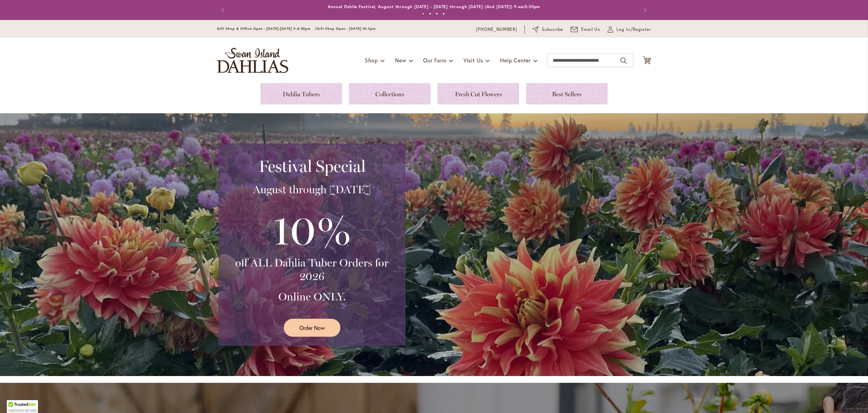 This screenshot has width=868, height=413. Describe the element at coordinates (312, 230) in the screenshot. I see `h3: 10%` at that location.